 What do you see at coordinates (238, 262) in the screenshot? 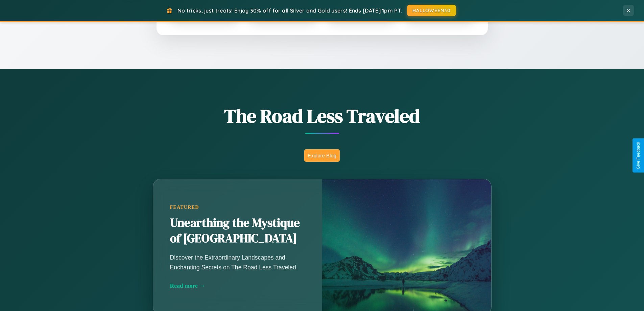
I see `p: Discover the Extraordinary Landscapes and Enchanting Secrets on The Road Less Traveled.` at bounding box center [238, 262].